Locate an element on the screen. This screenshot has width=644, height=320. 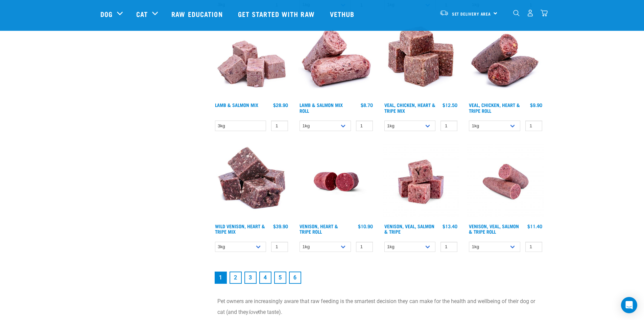
a: Cat is located at coordinates (142, 14).